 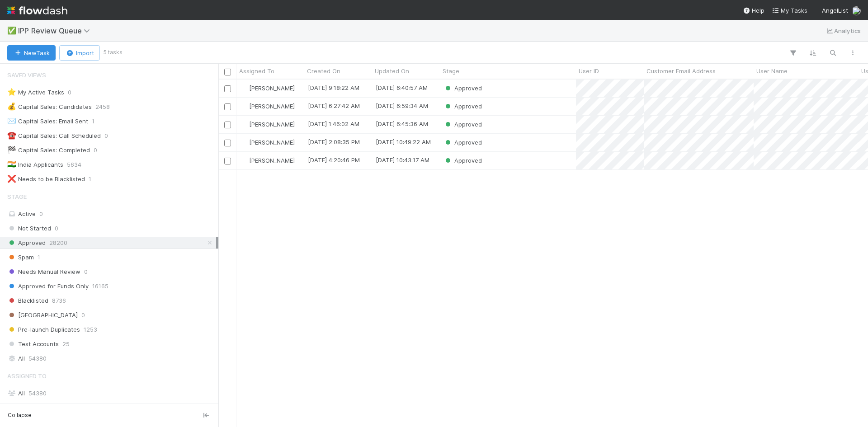 I want to click on span: Approved for Funds Only, so click(x=48, y=286).